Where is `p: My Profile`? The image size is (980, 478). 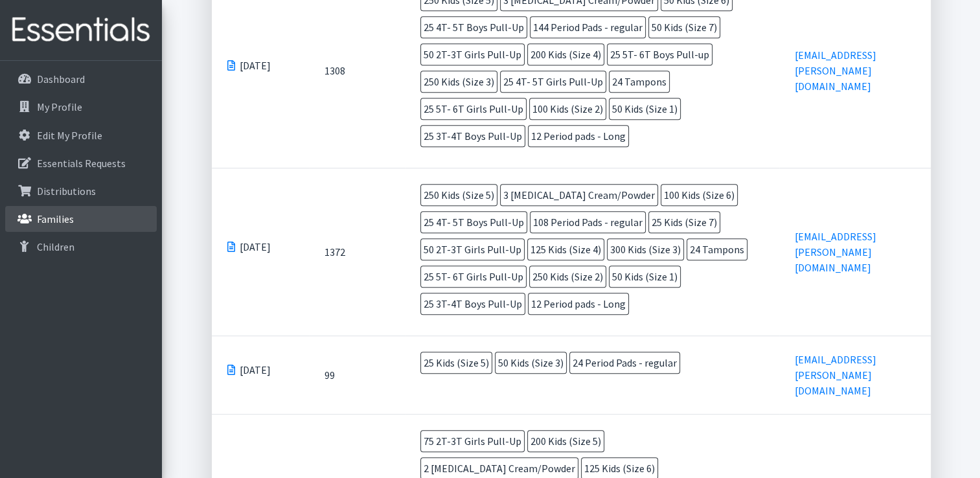 p: My Profile is located at coordinates (59, 107).